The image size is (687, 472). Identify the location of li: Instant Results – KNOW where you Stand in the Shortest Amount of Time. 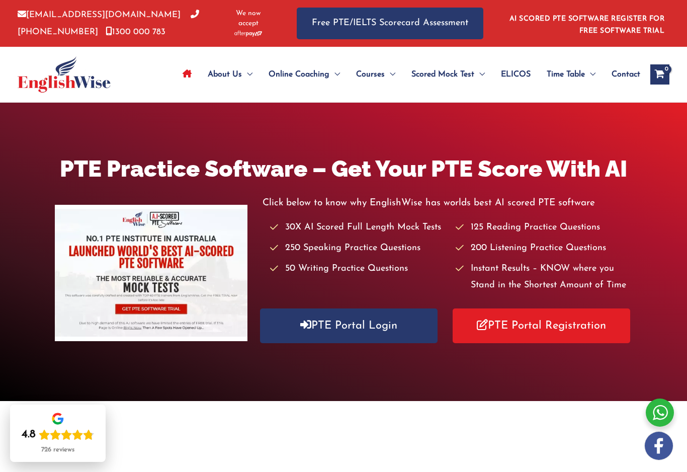
(544, 277).